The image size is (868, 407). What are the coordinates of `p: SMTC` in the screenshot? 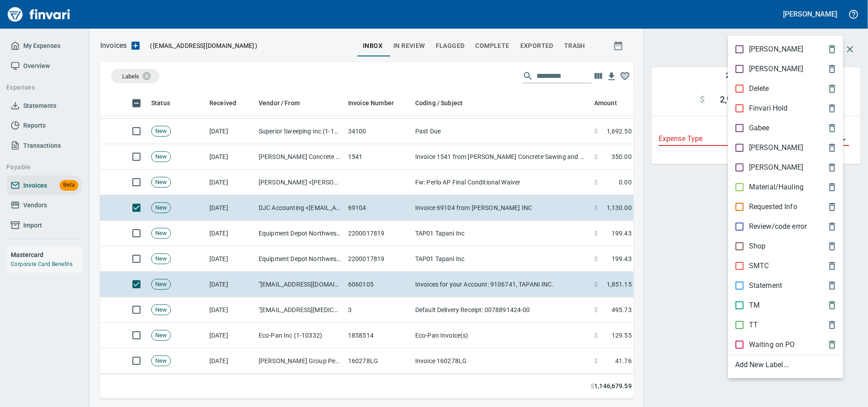 It's located at (759, 266).